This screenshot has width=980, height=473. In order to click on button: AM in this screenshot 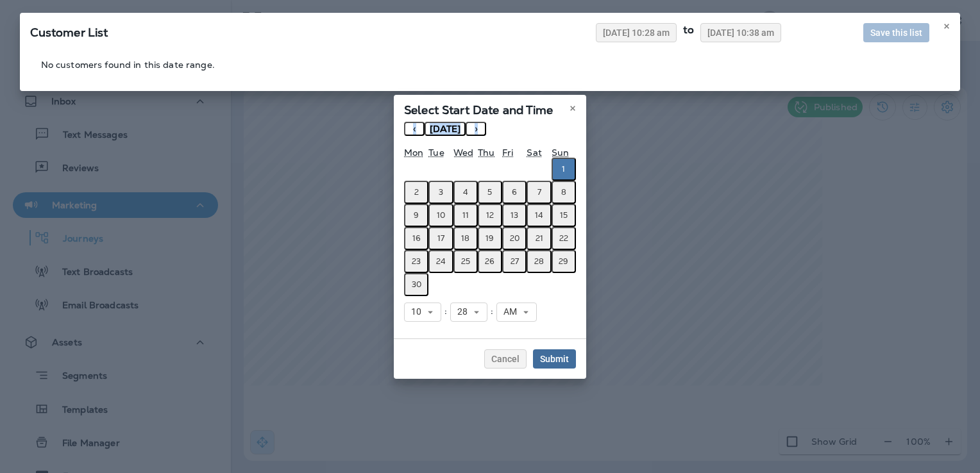, I will do `click(516, 312)`.